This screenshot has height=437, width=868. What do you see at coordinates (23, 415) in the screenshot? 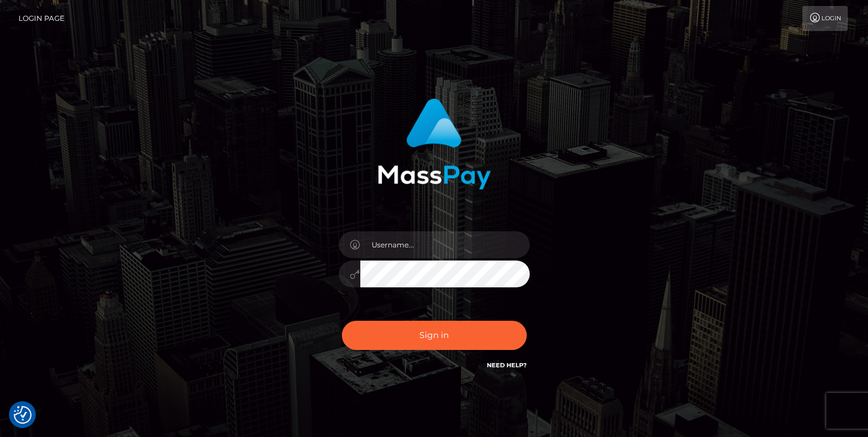
I see `button: Consent Preferences` at bounding box center [23, 415].